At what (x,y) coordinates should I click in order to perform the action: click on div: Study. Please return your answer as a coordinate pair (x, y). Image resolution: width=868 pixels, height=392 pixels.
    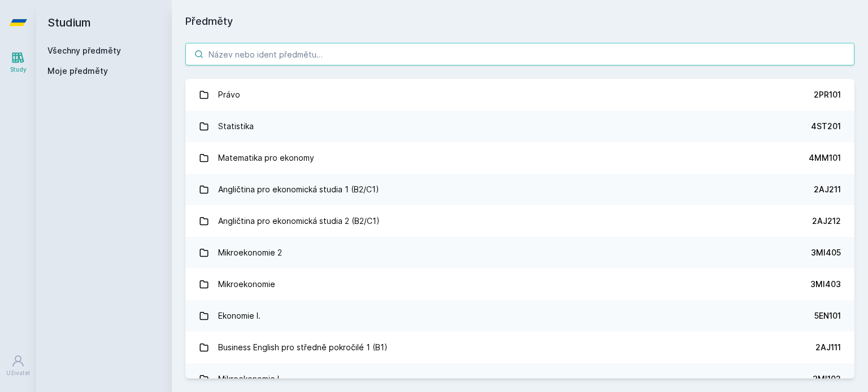
    Looking at the image, I should click on (18, 70).